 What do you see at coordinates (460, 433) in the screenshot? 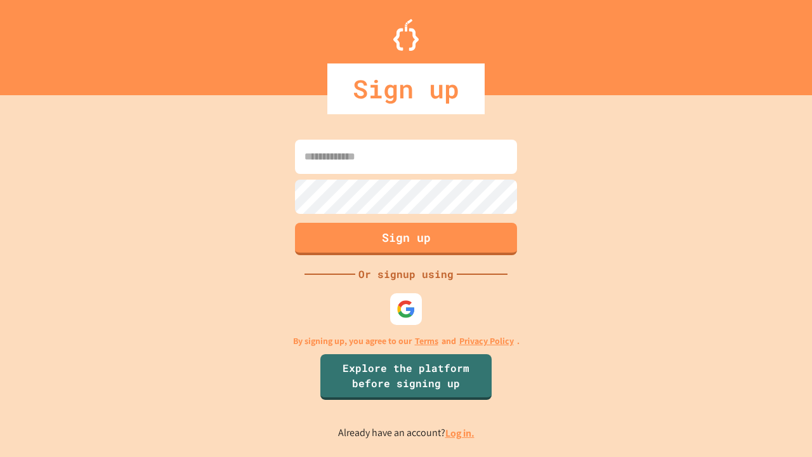
I see `a: Log in.` at bounding box center [460, 433].